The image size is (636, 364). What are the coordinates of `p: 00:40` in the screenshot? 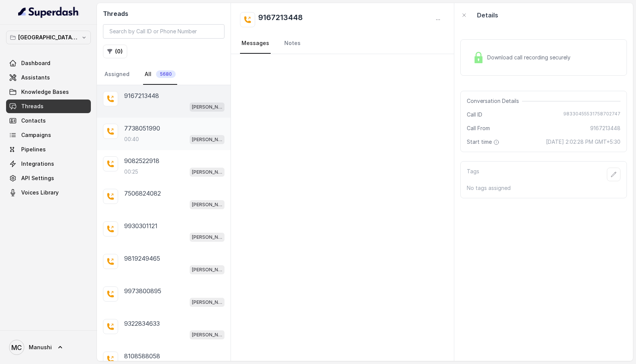 It's located at (131, 139).